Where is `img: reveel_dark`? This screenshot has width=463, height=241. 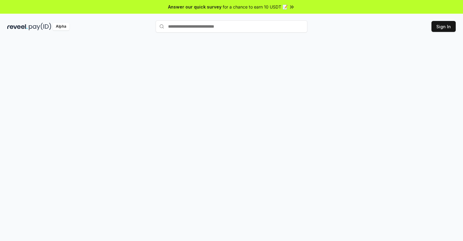
img: reveel_dark is located at coordinates (17, 26).